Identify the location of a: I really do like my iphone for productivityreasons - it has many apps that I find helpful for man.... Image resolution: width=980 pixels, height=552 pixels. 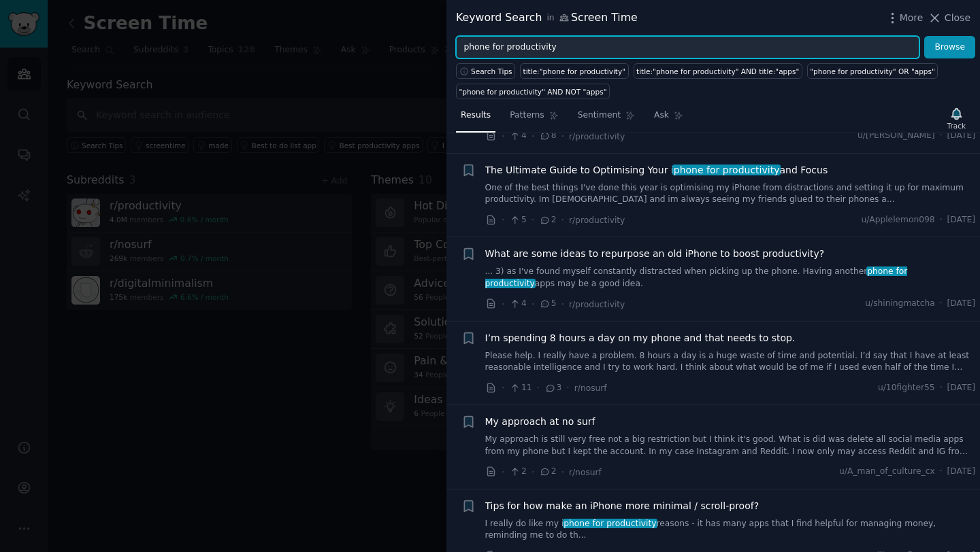
(730, 530).